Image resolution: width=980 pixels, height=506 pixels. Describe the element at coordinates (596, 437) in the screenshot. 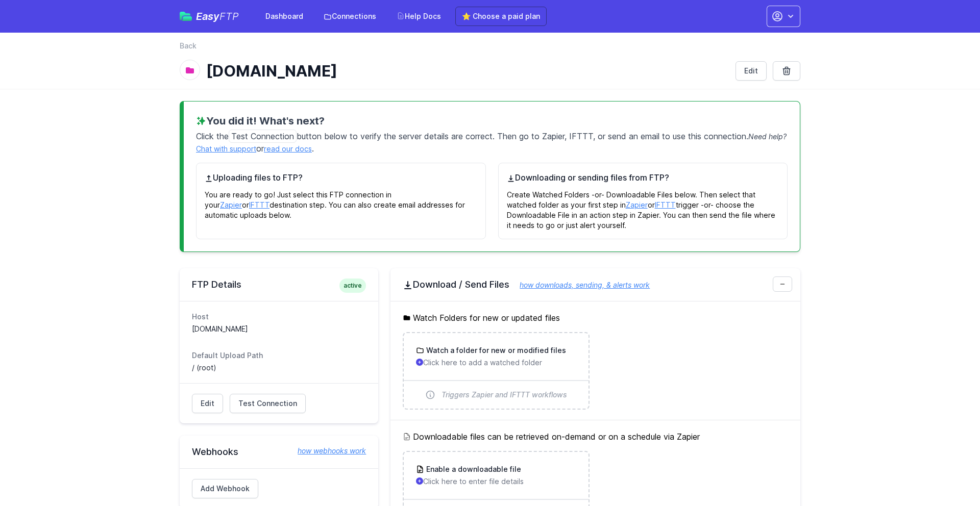

I see `h5: Downloadable files can be retrieved on-demand or on a schedule via Zapier` at that location.